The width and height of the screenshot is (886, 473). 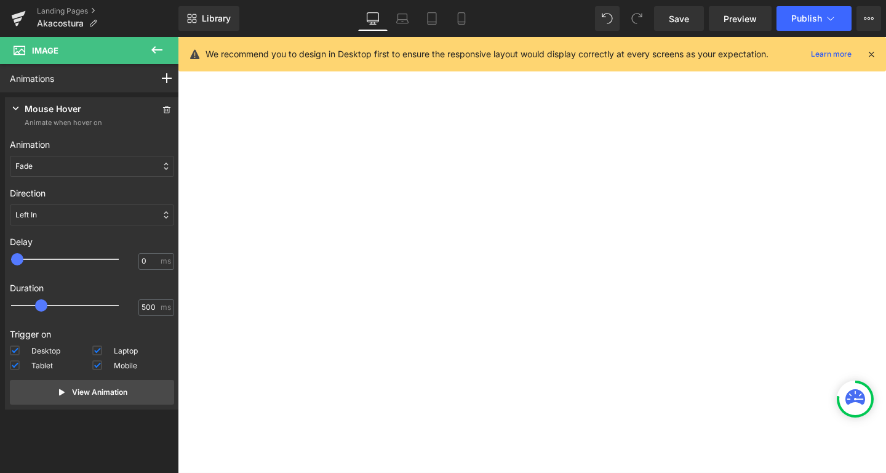 I want to click on label: Desktop, so click(x=35, y=353).